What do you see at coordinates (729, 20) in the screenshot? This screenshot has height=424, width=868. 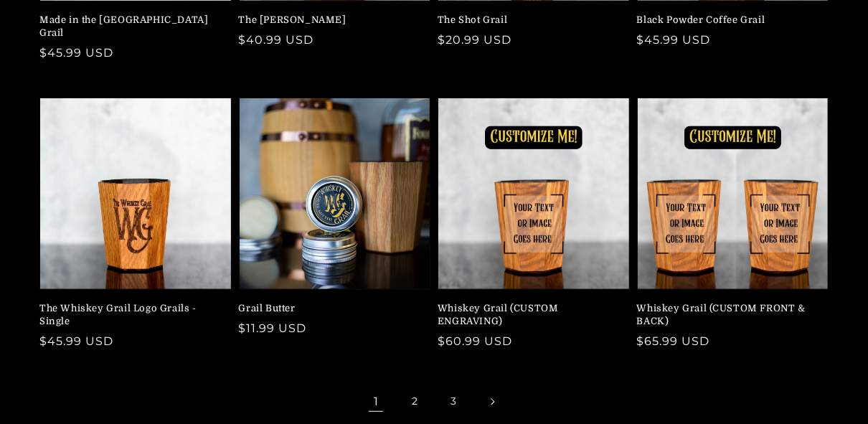 I see `a: Black Powder Coffee Grail` at bounding box center [729, 20].